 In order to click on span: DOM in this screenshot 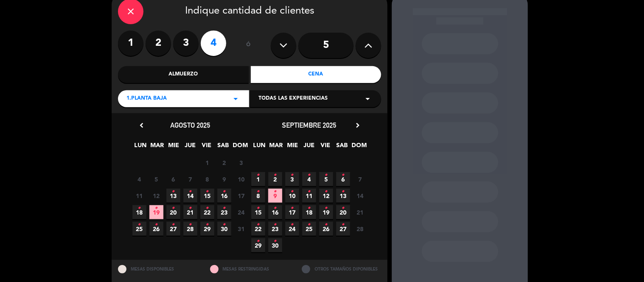, I will do `click(240, 147)`.